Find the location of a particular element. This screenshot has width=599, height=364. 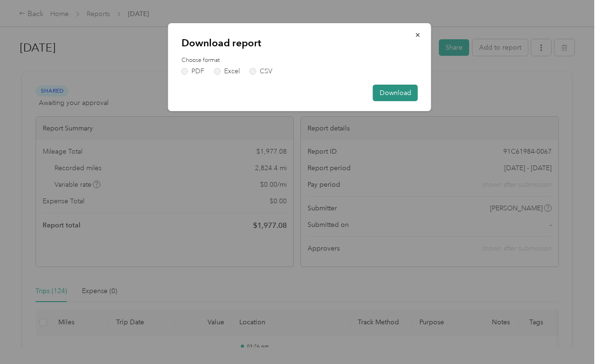

p: Download report is located at coordinates (299, 43).